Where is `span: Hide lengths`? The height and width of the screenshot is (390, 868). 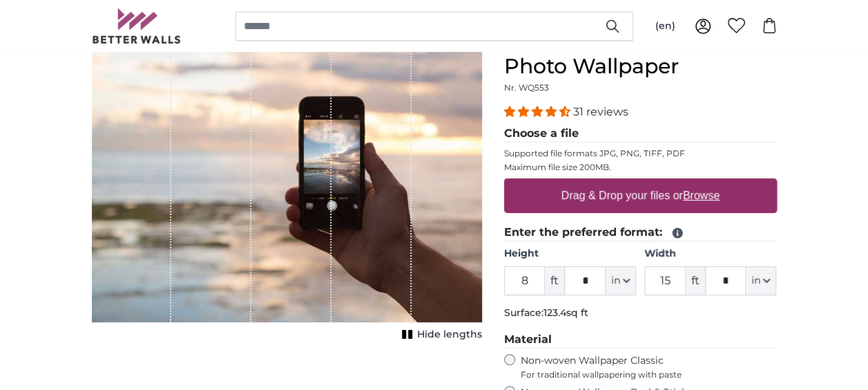 span: Hide lengths is located at coordinates (450, 335).